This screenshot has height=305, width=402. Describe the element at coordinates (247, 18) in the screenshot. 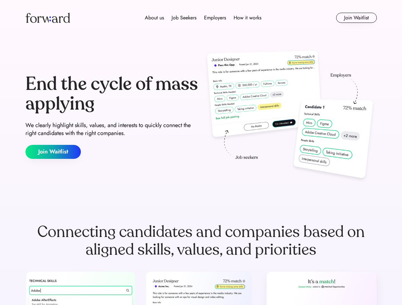

I see `div: How it works` at that location.